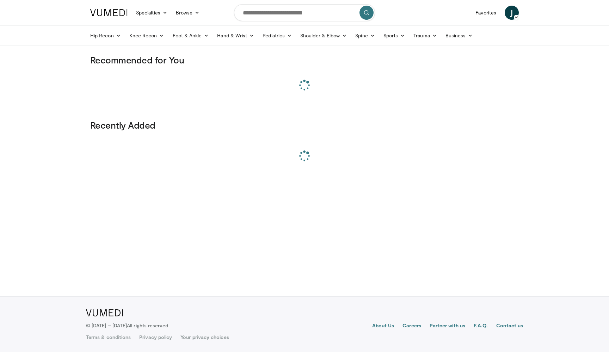 The height and width of the screenshot is (352, 609). I want to click on a: Hip Recon, so click(105, 36).